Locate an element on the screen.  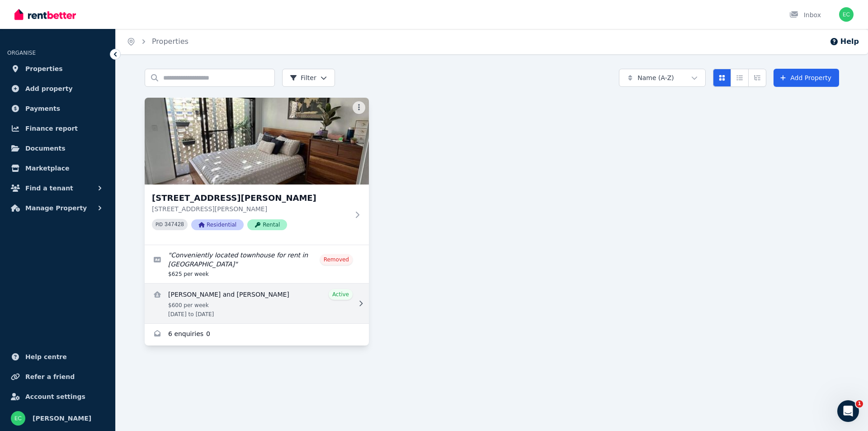
a: Finance report is located at coordinates (57, 128).